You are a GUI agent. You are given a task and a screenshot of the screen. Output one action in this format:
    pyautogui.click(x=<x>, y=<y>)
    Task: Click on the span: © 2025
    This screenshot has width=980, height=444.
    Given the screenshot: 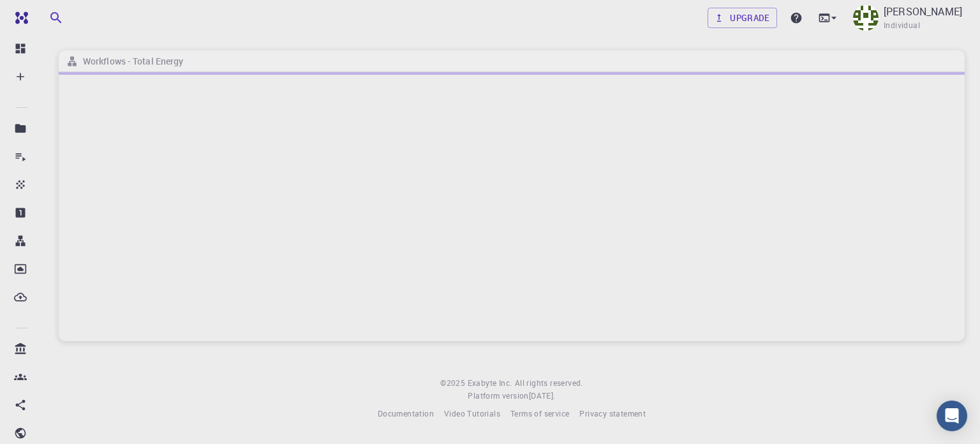 What is the action you would take?
    pyautogui.click(x=453, y=383)
    